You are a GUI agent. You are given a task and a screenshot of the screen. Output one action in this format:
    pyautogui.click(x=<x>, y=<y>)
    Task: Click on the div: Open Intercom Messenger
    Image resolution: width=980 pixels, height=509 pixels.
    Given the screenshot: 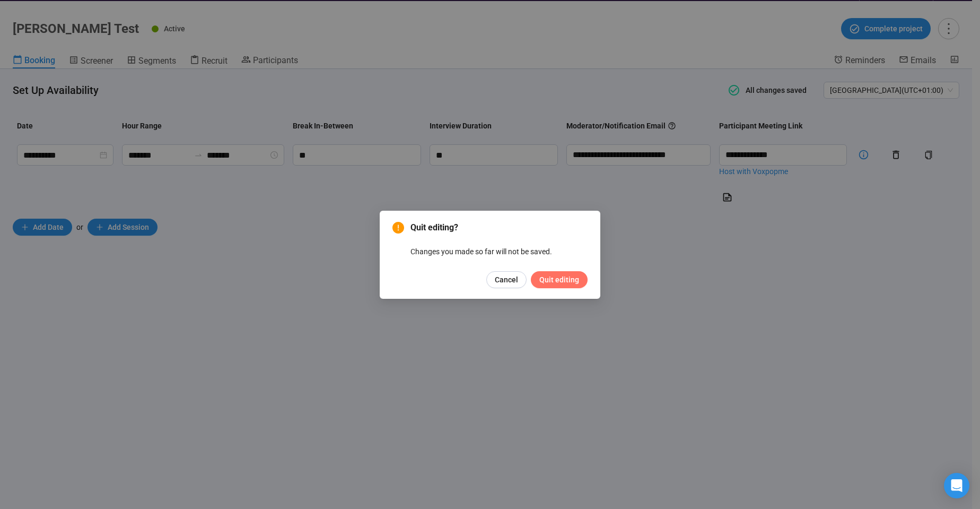 What is the action you would take?
    pyautogui.click(x=957, y=486)
    